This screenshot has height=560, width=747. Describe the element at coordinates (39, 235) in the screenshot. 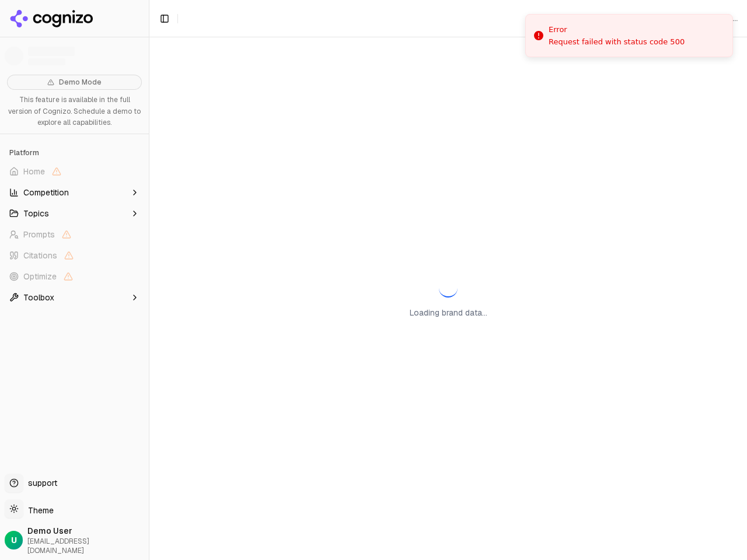

I see `span: Prompts` at that location.